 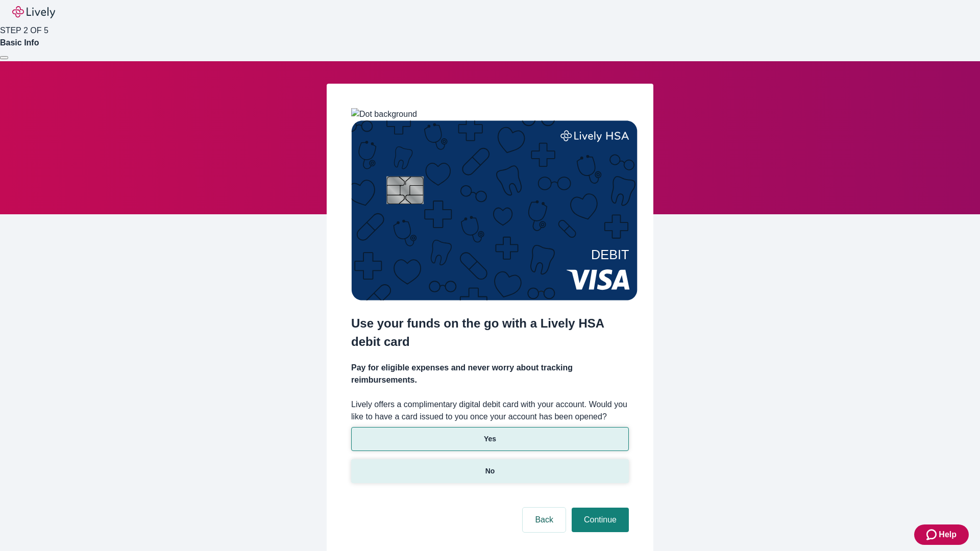 I want to click on span: Help, so click(x=947, y=534).